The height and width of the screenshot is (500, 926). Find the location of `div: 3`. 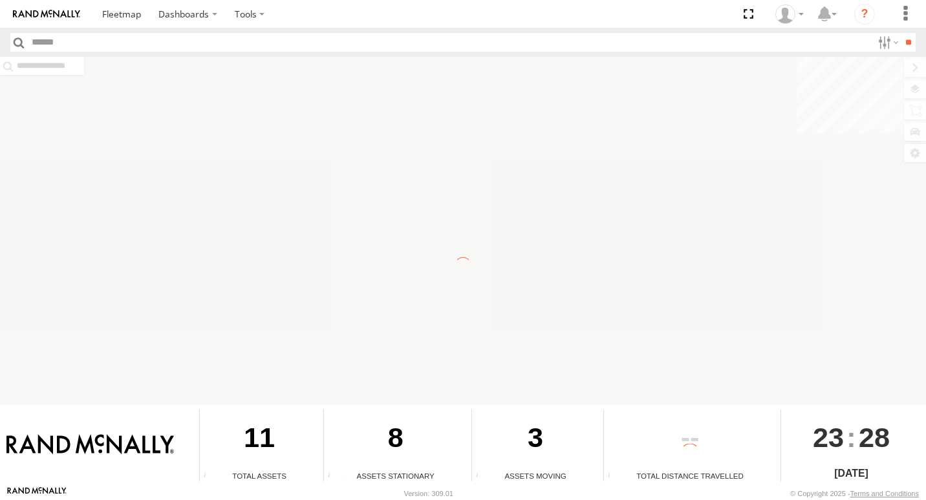

div: 3 is located at coordinates (535, 440).